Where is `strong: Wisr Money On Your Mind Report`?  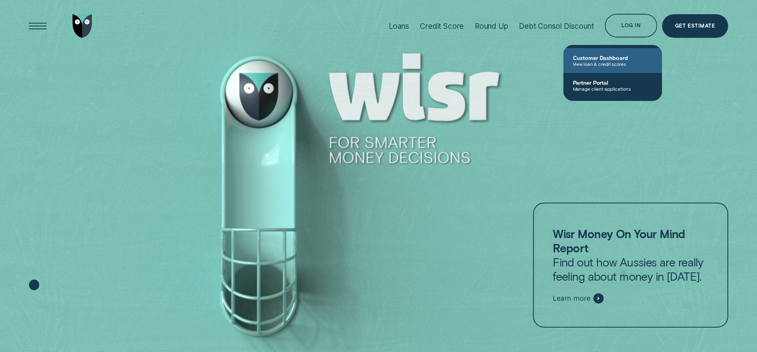 strong: Wisr Money On Your Mind Report is located at coordinates (619, 240).